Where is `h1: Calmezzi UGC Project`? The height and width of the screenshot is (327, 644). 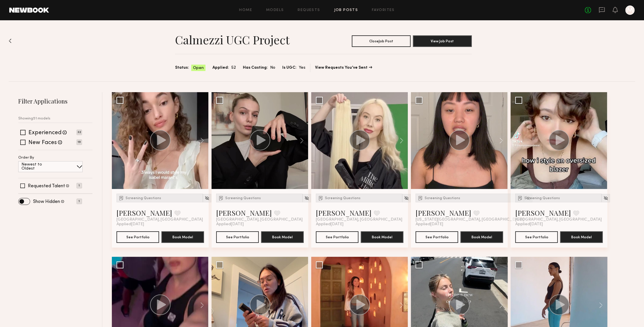
h1: Calmezzi UGC Project is located at coordinates (232, 39).